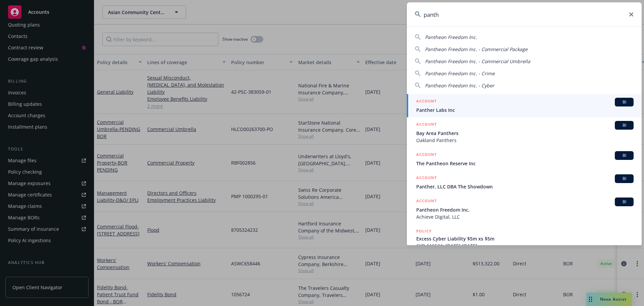 Image resolution: width=644 pixels, height=306 pixels. Describe the element at coordinates (526, 110) in the screenshot. I see `span: Panther Labs Inc` at that location.